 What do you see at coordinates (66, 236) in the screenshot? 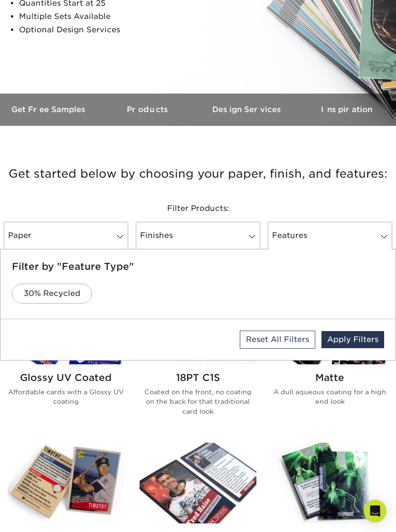
I see `a: Paper` at bounding box center [66, 236].